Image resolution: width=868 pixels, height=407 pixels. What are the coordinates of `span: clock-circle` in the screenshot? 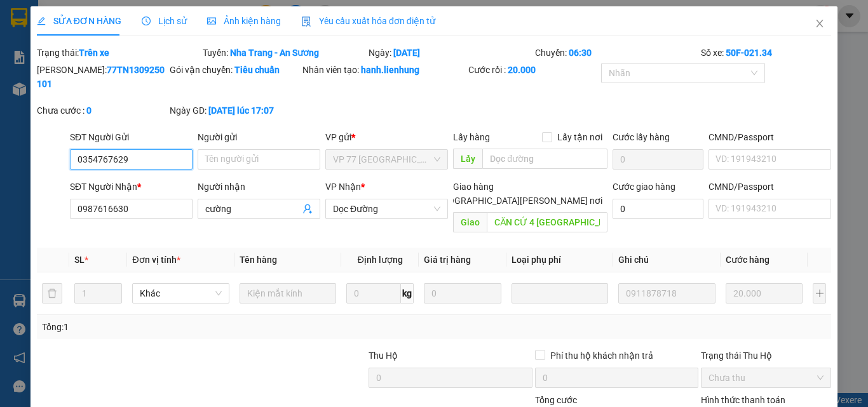 It's located at (146, 21).